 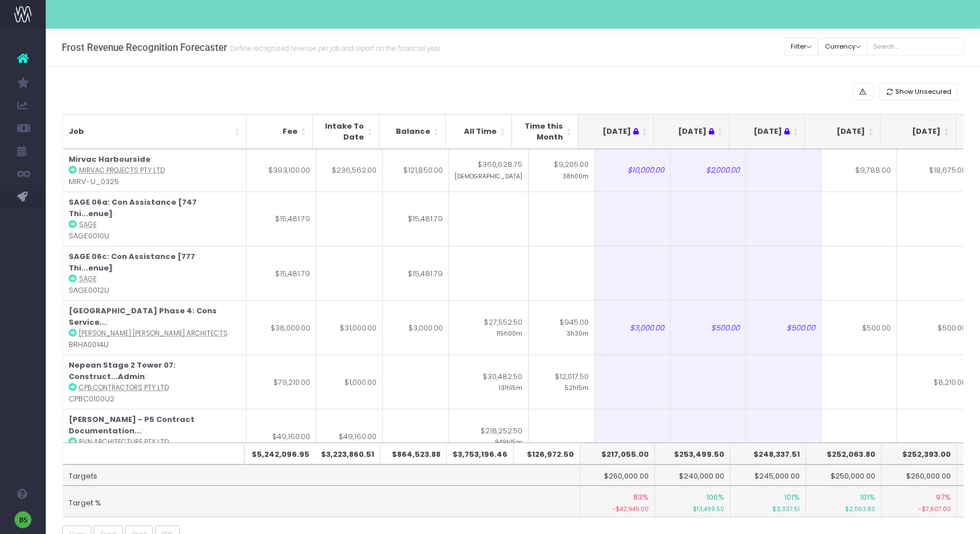 I want to click on th: $5,242,096.95, so click(x=281, y=454).